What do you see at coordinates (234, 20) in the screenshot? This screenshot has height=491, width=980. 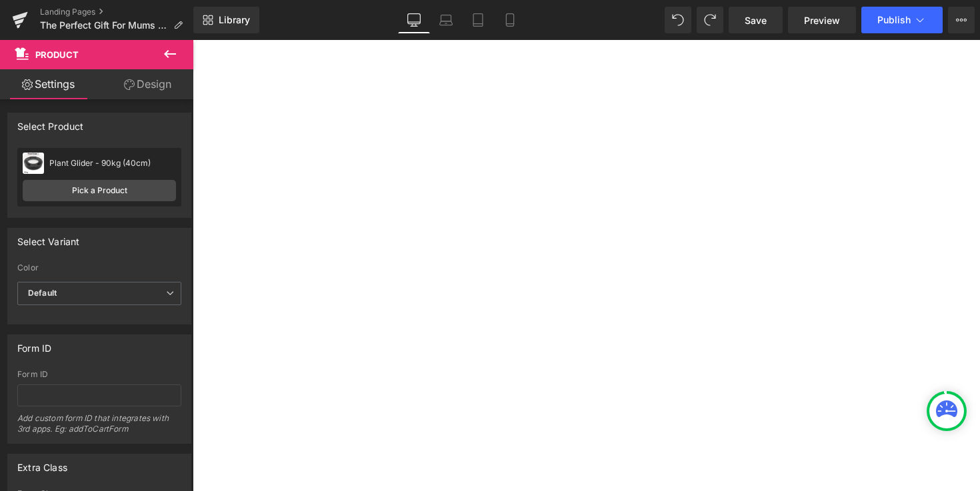 I see `span: Library` at bounding box center [234, 20].